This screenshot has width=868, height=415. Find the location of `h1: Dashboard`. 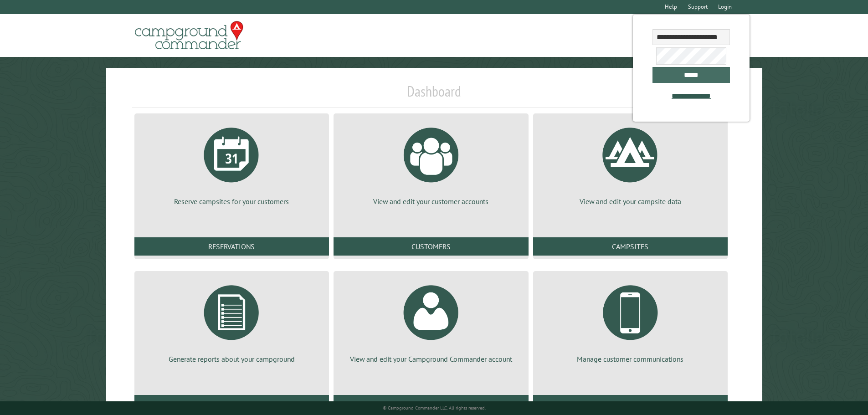

h1: Dashboard is located at coordinates (434, 95).